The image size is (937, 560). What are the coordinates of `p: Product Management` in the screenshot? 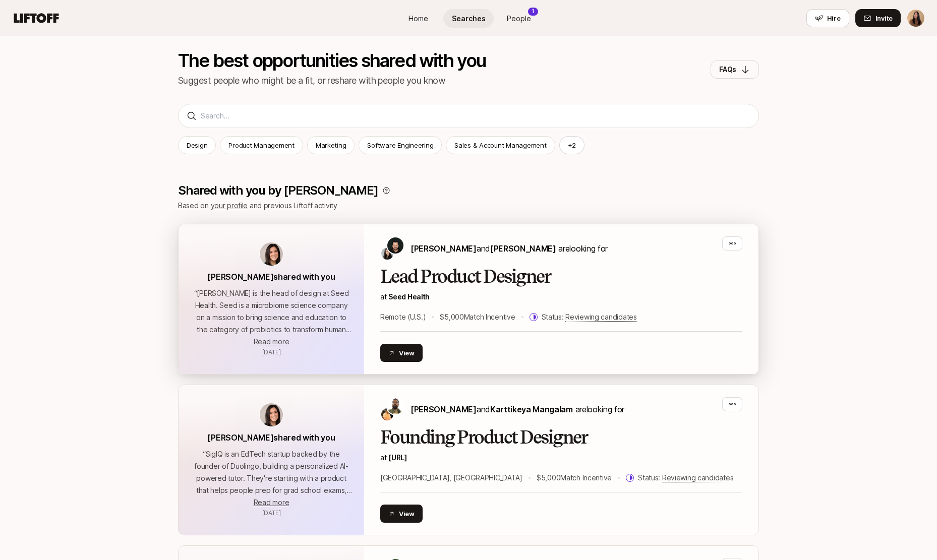 It's located at (261, 145).